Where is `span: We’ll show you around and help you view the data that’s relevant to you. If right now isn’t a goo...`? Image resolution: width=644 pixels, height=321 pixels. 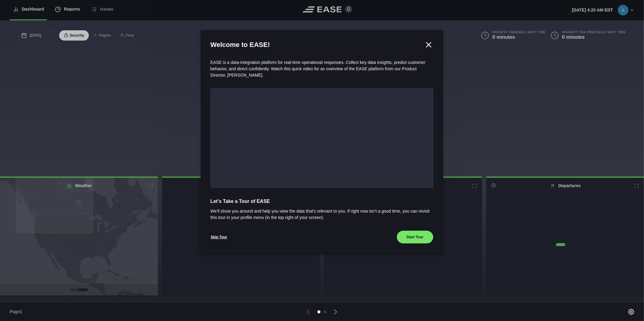
span: We’ll show you around and help you view the data that’s relevant to you. If right now isn’t a goo... is located at coordinates (322, 214).